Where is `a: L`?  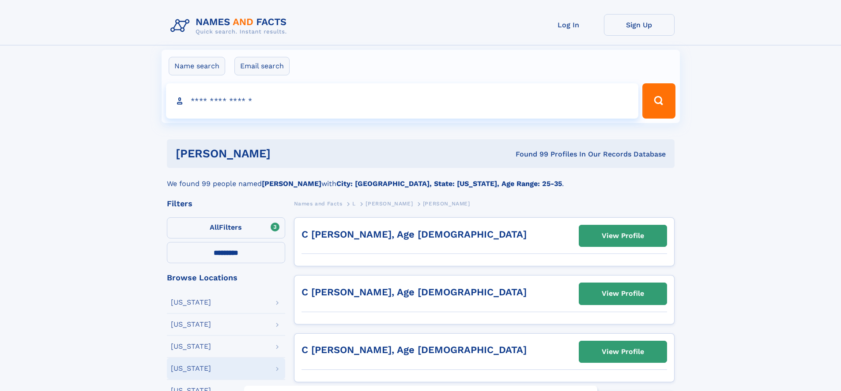 a: L is located at coordinates (354, 203).